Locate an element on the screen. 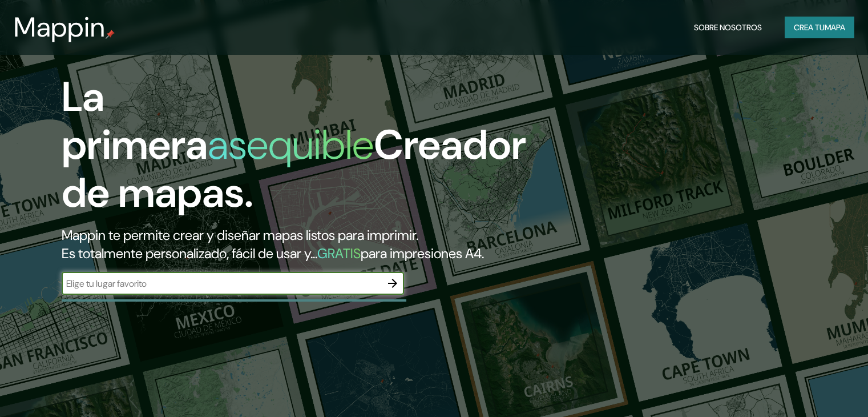  button: Sobre nosotros is located at coordinates (728, 27).